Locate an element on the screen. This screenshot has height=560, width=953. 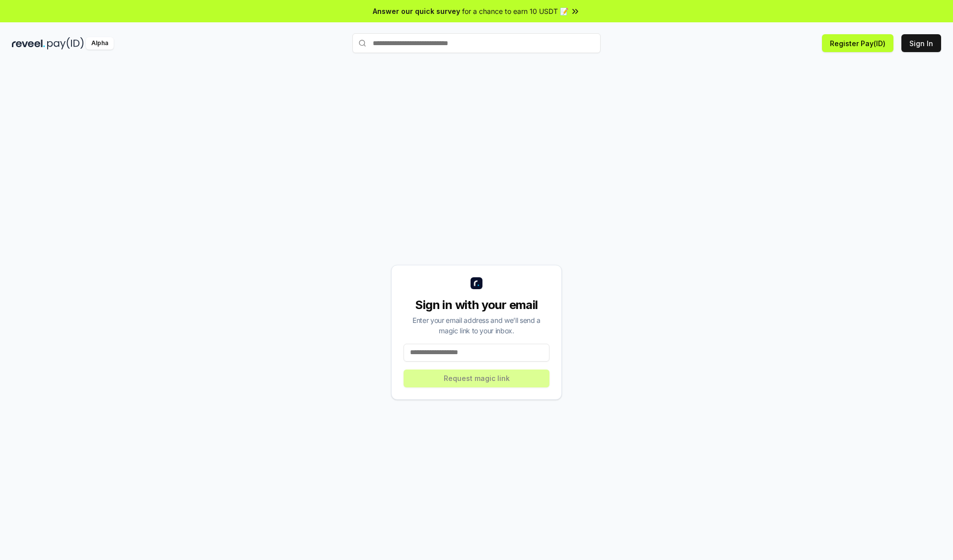
img: reveel_dark is located at coordinates (28, 43).